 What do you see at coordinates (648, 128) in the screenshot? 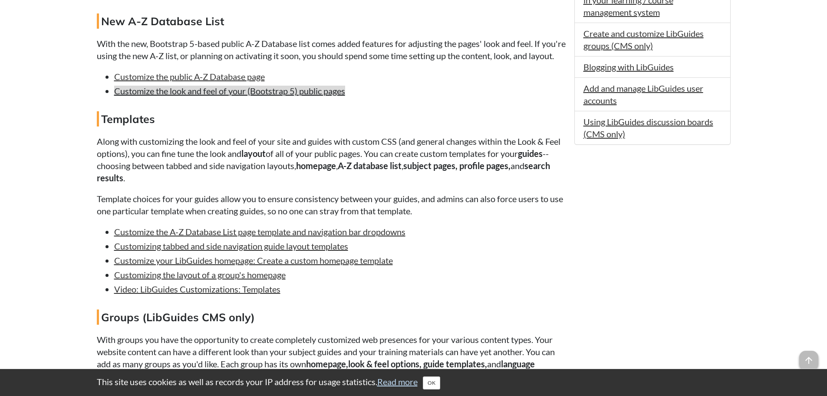
I see `a: Using LibGuides discussion boards (CMS only)` at bounding box center [648, 128].